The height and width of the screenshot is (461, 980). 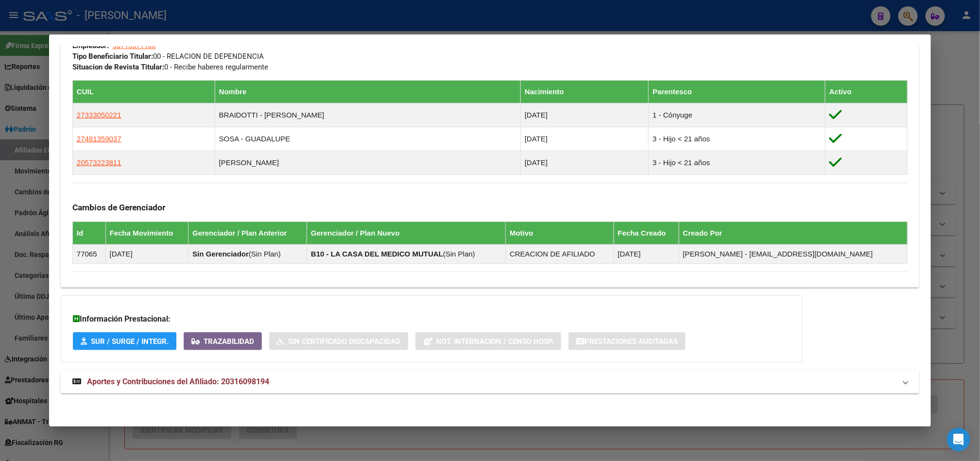 What do you see at coordinates (170, 67) in the screenshot?
I see `span: 0 - Recibe haberes regularmente` at bounding box center [170, 67].